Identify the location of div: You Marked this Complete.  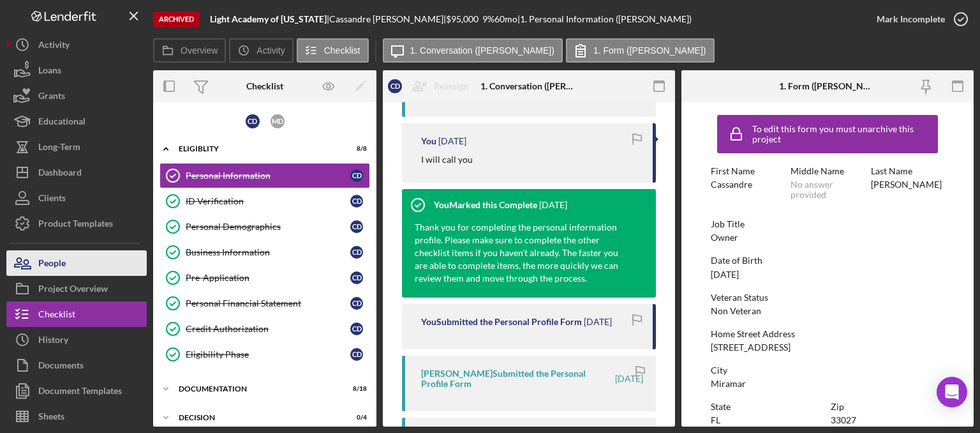
(485, 205).